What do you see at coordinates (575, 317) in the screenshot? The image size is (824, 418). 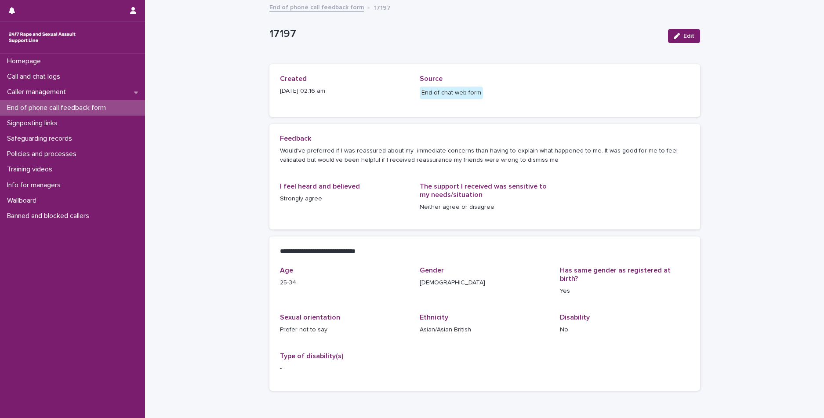 I see `span: Disability` at bounding box center [575, 317].